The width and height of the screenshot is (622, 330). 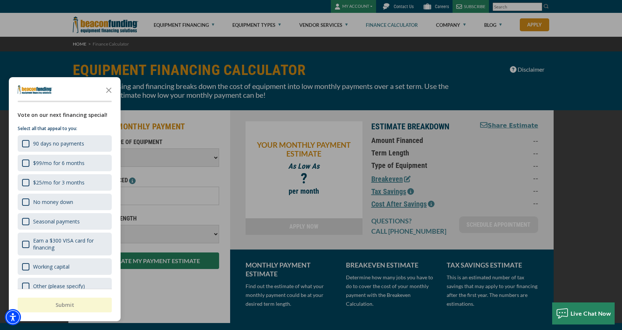 What do you see at coordinates (35, 90) in the screenshot?
I see `img: Company logo` at bounding box center [35, 90].